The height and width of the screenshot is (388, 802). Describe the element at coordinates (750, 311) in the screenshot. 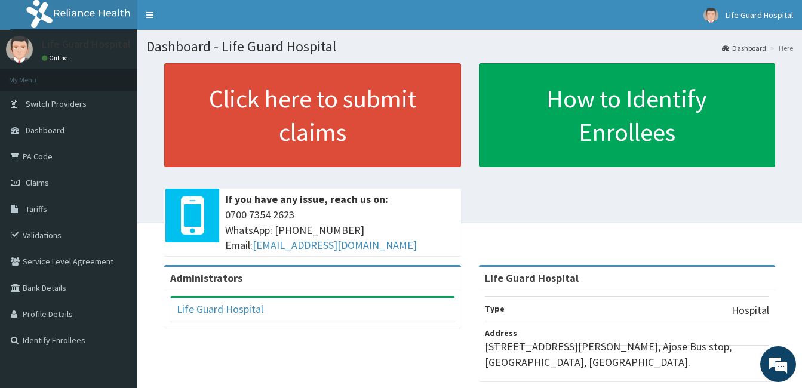

I see `p: Hospital` at that location.